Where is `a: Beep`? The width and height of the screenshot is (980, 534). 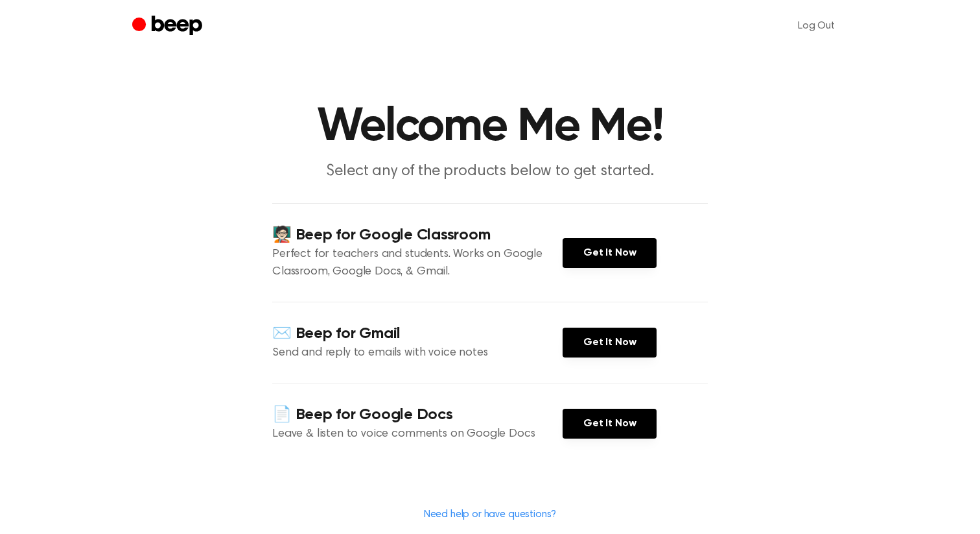 a: Beep is located at coordinates (169, 26).